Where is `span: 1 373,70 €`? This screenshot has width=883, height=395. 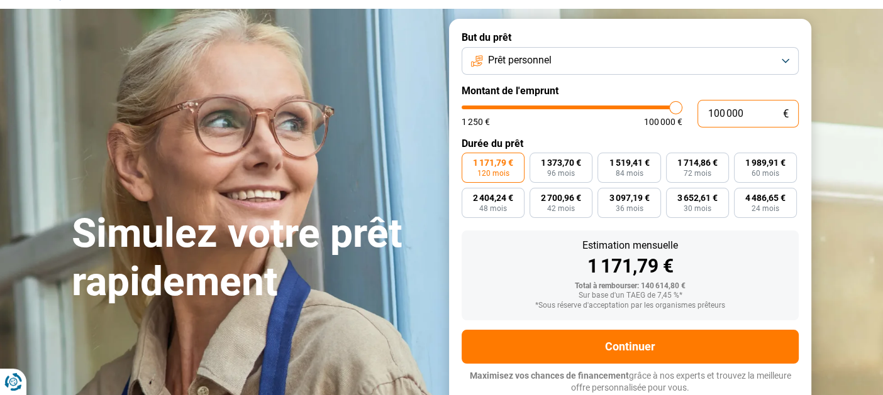
span: 1 373,70 € is located at coordinates (561, 163).